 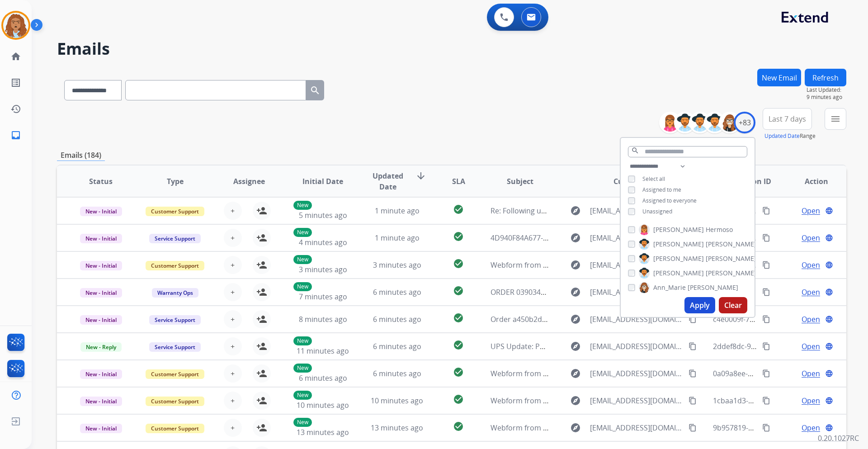 What do you see at coordinates (16, 136) in the screenshot?
I see `mat-icon: inbox` at bounding box center [16, 136].